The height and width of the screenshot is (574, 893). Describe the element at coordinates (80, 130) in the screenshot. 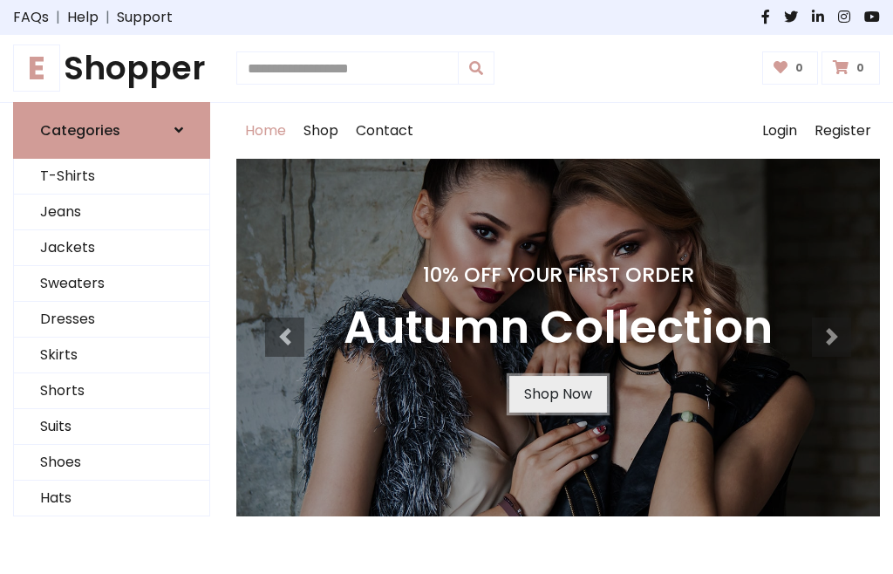

I see `h6: Categories` at that location.